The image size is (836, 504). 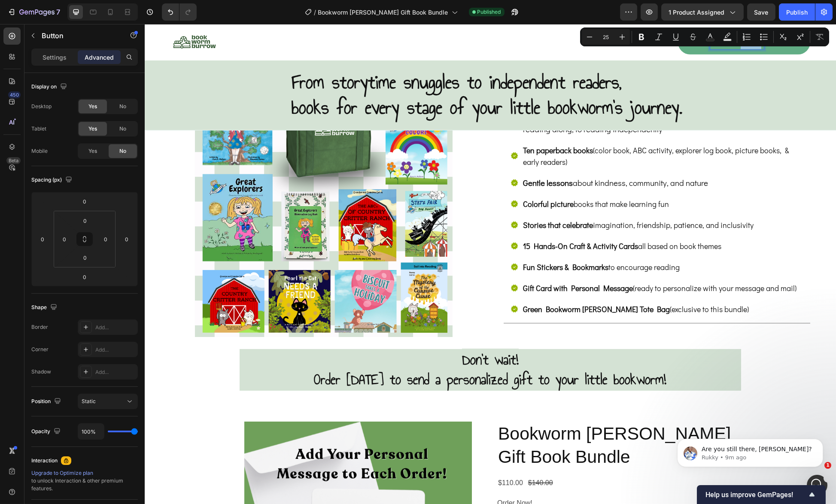 What do you see at coordinates (38, 129) in the screenshot?
I see `div: Tablet` at bounding box center [38, 129].